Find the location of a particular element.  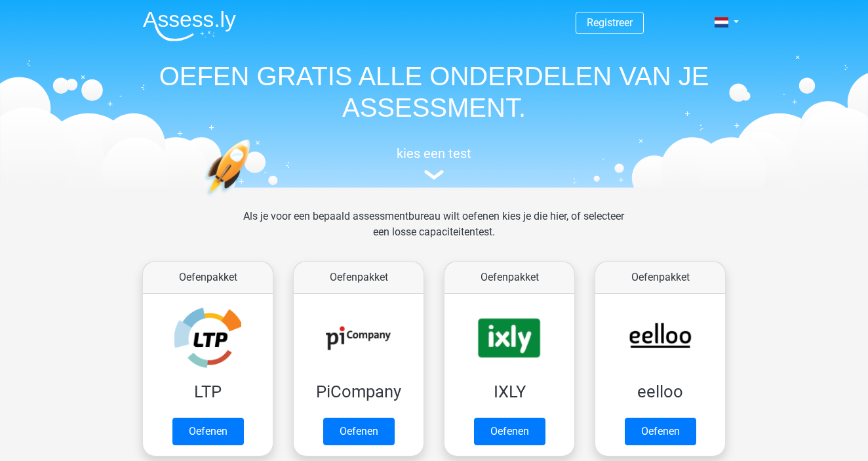

div: Als je voor een bepaald assessmentbureau wilt oefenen kies je die hier, of selecteer een losse ca... is located at coordinates (434, 232).